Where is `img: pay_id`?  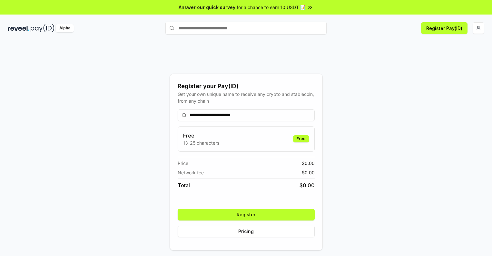
img: pay_id is located at coordinates (43, 28).